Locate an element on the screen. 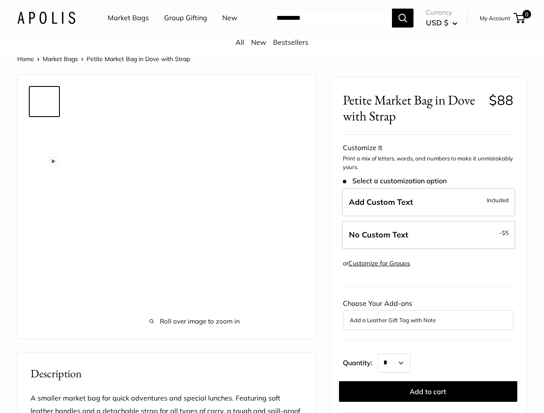 This screenshot has height=413, width=544. span: $88 is located at coordinates (501, 100).